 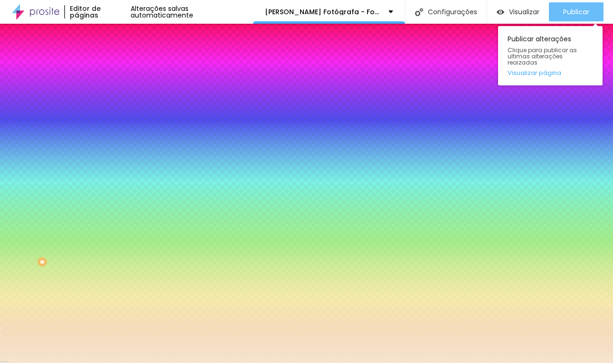 I want to click on a: Visualizar página, so click(x=550, y=73).